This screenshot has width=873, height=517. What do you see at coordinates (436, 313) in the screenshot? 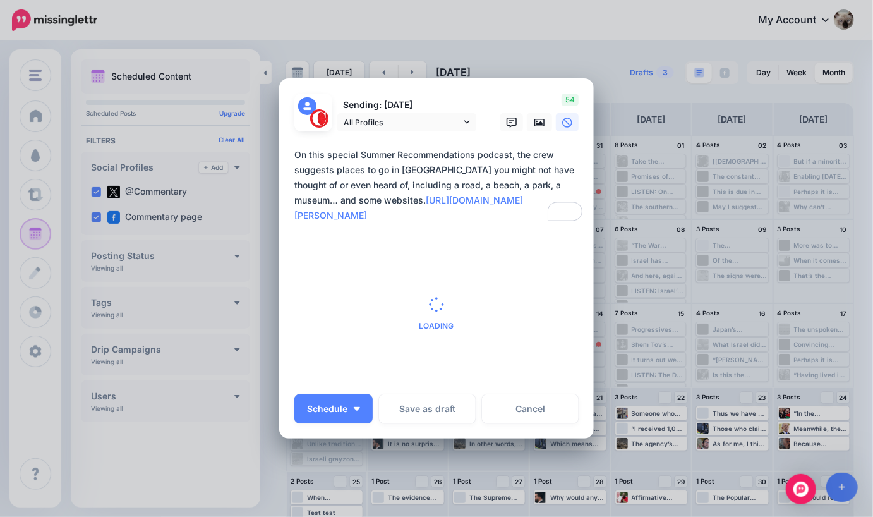
I see `div: Loading` at bounding box center [436, 313].